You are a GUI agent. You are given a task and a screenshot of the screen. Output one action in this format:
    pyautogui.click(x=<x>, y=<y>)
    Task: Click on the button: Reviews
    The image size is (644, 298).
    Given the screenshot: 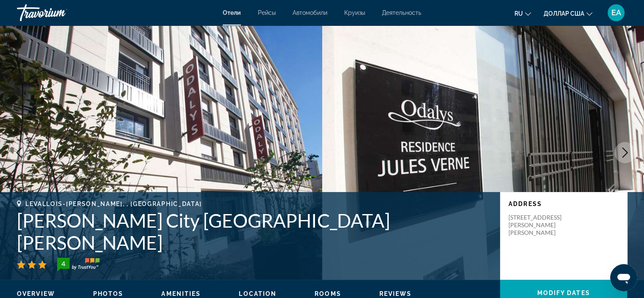 What is the action you would take?
    pyautogui.click(x=396, y=294)
    